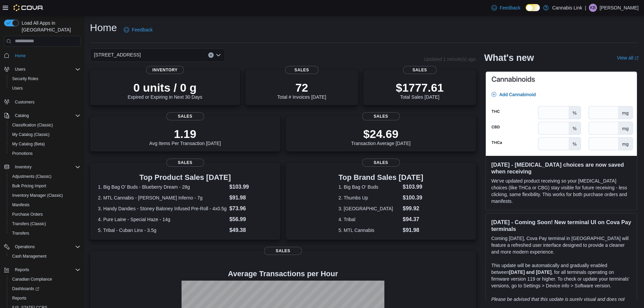  What do you see at coordinates (25, 79) in the screenshot?
I see `a: Security Roles` at bounding box center [25, 79].